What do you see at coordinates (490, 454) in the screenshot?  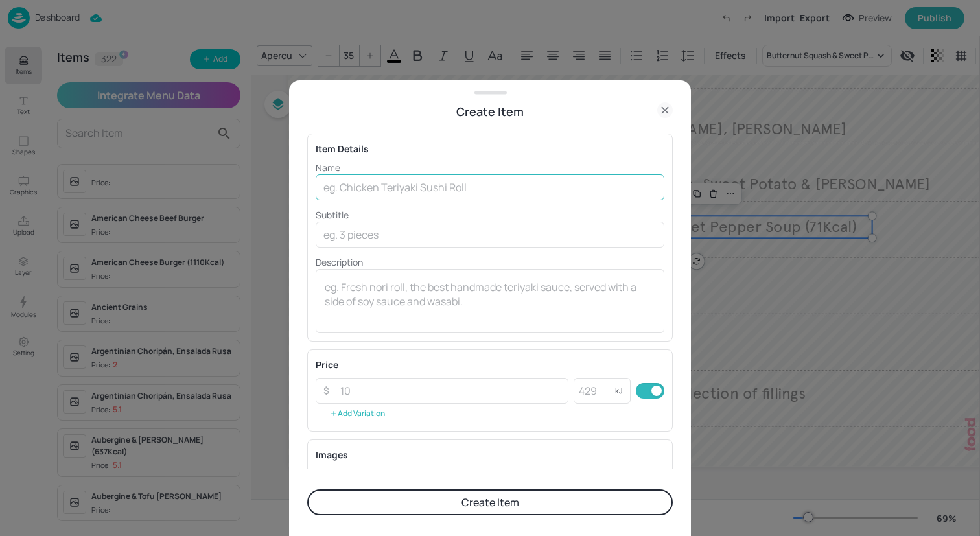 I see `p: Images` at bounding box center [490, 454].